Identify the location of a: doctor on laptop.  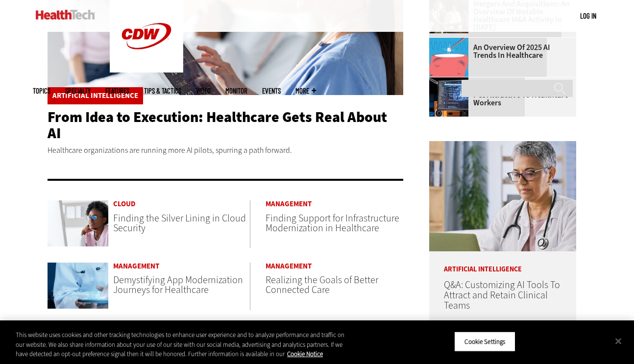
(503, 196).